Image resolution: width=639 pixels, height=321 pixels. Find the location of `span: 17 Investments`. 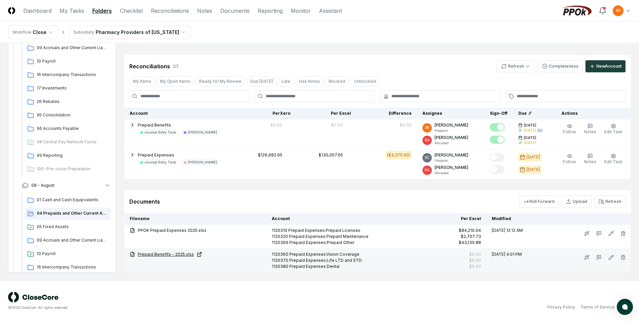

span: 17 Investments is located at coordinates (72, 88).